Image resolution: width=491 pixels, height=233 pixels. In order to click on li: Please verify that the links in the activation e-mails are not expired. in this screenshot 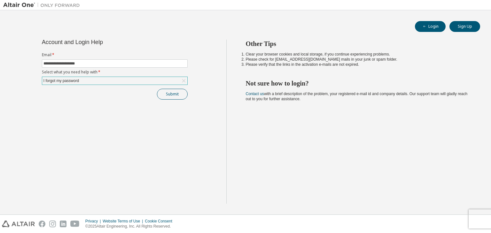, I will do `click(357, 65)`.